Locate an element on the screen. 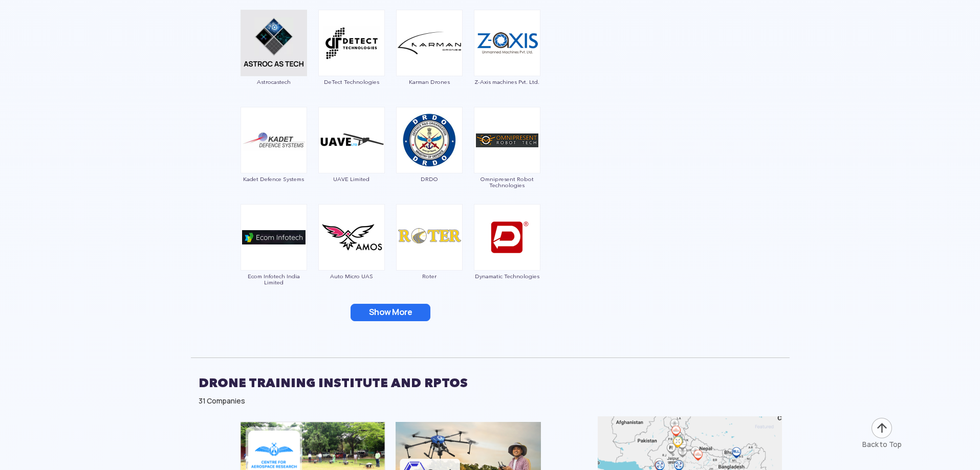 Image resolution: width=980 pixels, height=470 pixels. img: ic_arrow-up.png is located at coordinates (881, 428).